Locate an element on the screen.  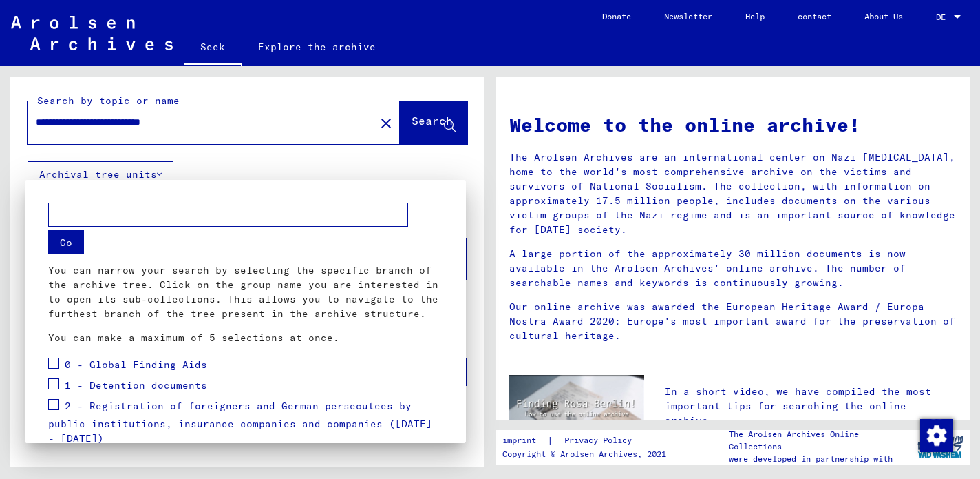
font: 0 - Global Finding Aids is located at coordinates (136, 364).